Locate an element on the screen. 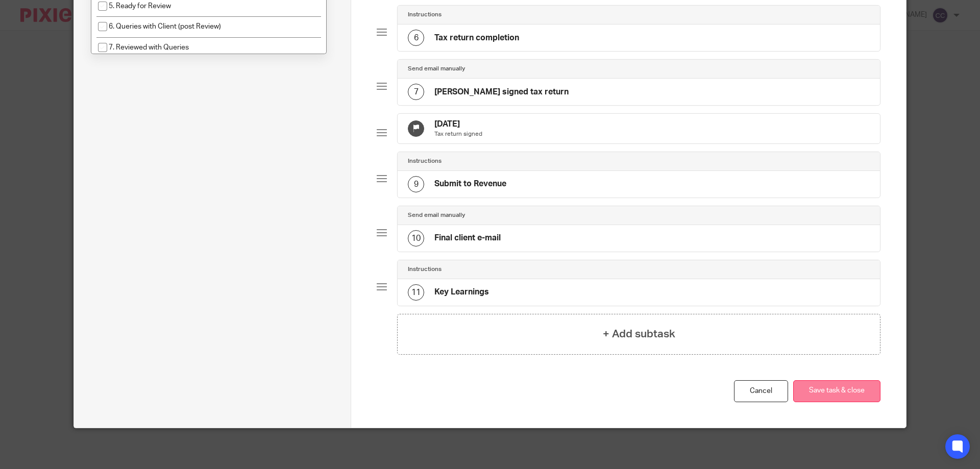 This screenshot has height=469, width=980. a: Cancel is located at coordinates (761, 391).